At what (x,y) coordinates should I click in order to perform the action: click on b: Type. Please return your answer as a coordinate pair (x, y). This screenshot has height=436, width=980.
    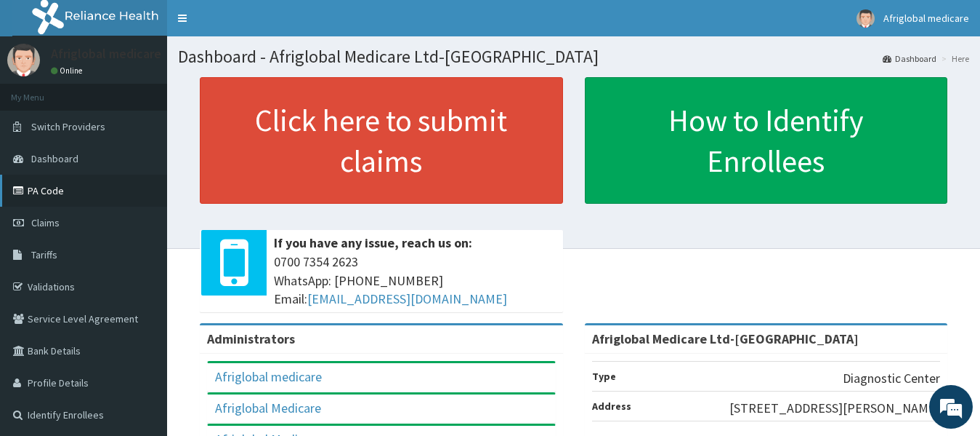
    Looking at the image, I should click on (604, 376).